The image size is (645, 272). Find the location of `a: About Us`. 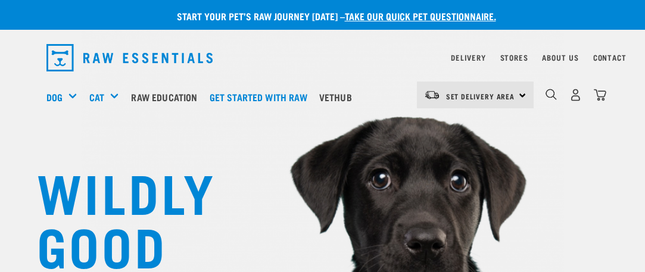

a: About Us is located at coordinates (560, 57).